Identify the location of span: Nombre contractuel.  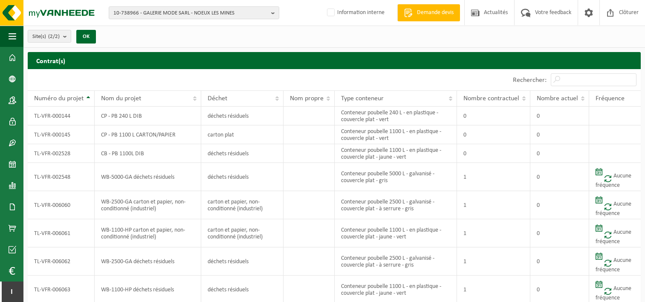
(491, 98).